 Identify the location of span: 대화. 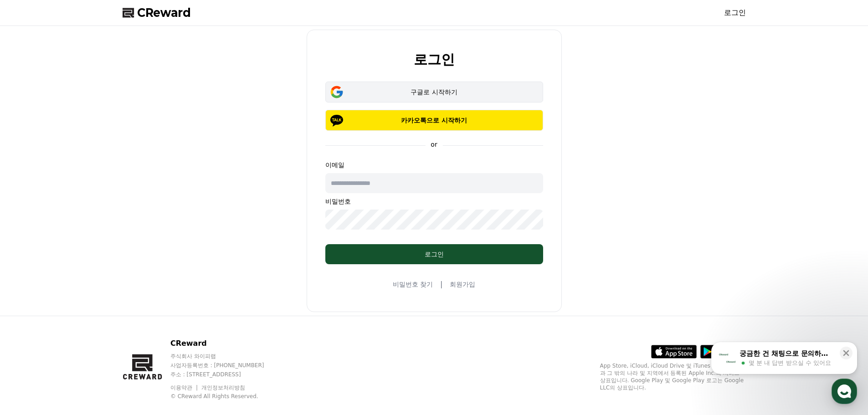
(89, 307).